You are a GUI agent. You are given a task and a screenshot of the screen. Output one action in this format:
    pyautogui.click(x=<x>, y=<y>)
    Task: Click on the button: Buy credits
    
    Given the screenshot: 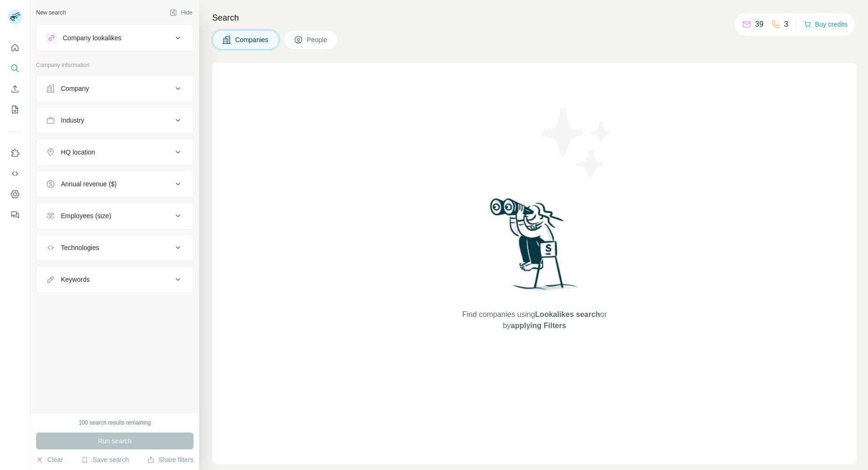 What is the action you would take?
    pyautogui.click(x=825, y=25)
    